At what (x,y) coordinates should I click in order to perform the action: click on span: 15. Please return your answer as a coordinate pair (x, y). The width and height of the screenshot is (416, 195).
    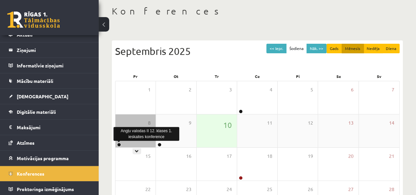
    Looking at the image, I should click on (148, 156).